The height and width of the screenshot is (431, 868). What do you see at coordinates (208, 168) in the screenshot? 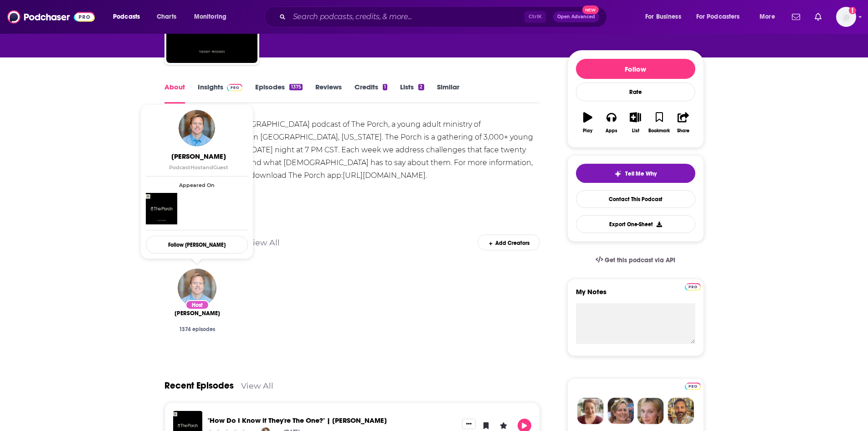
I see `span: and` at bounding box center [208, 168].